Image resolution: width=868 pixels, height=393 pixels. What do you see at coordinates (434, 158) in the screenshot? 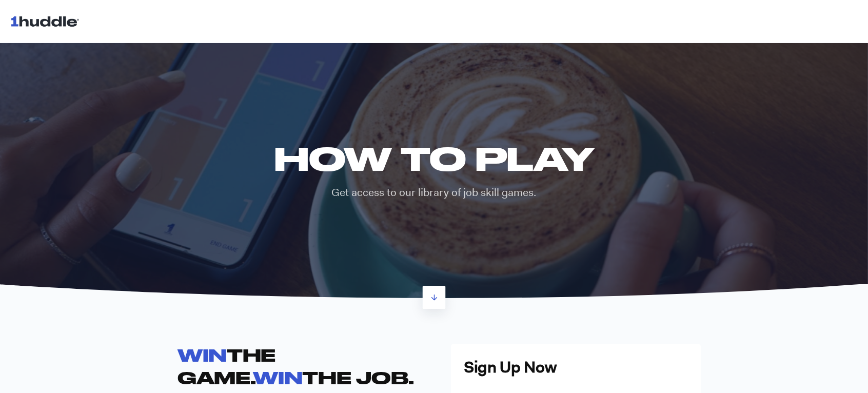
I see `h1: HOW TO PLAY` at bounding box center [434, 158].